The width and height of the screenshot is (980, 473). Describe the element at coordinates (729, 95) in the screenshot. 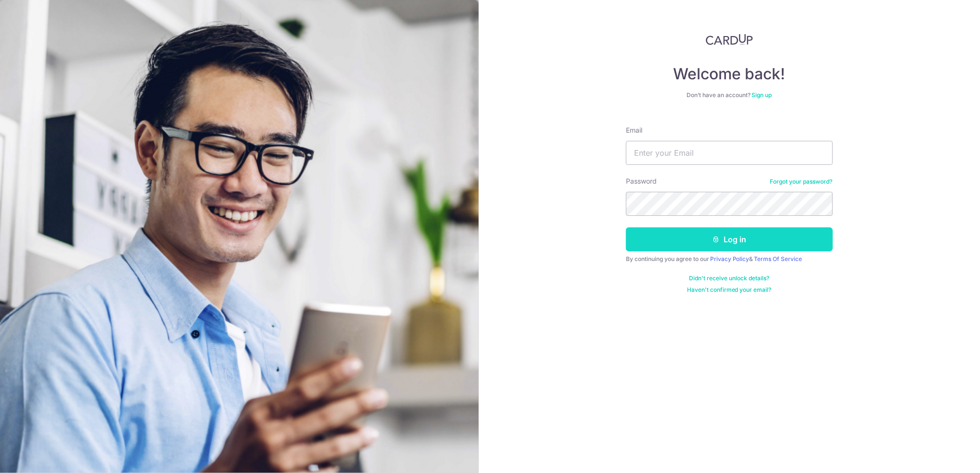

I see `div: Don’t have an account?` at that location.